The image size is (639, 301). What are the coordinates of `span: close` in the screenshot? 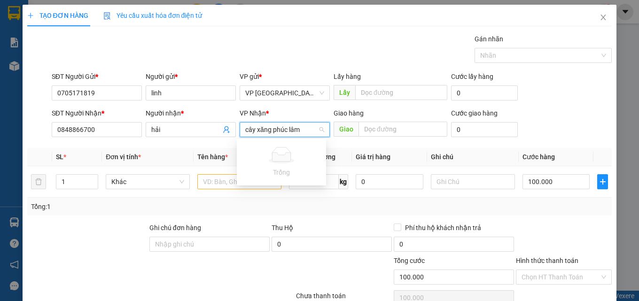 It's located at (604, 17).